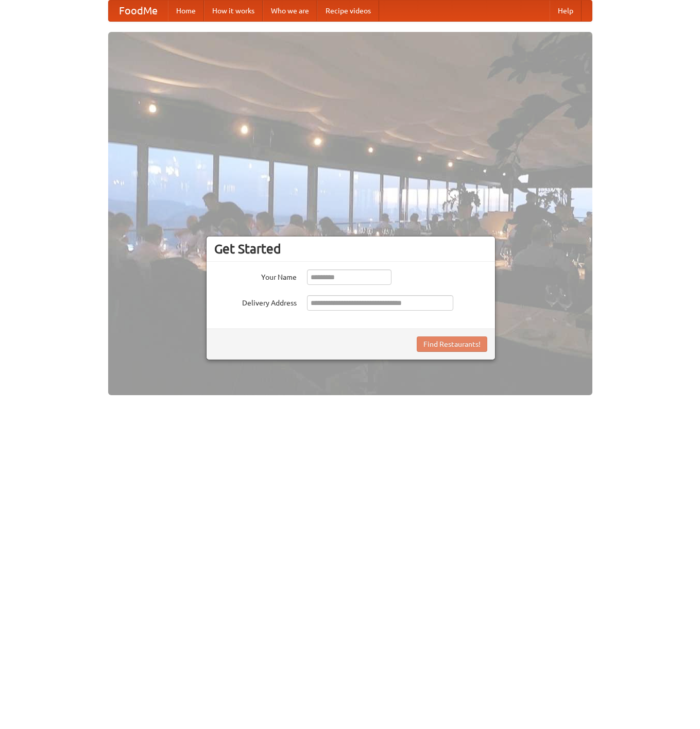 The width and height of the screenshot is (700, 729). I want to click on label: Delivery Address, so click(256, 302).